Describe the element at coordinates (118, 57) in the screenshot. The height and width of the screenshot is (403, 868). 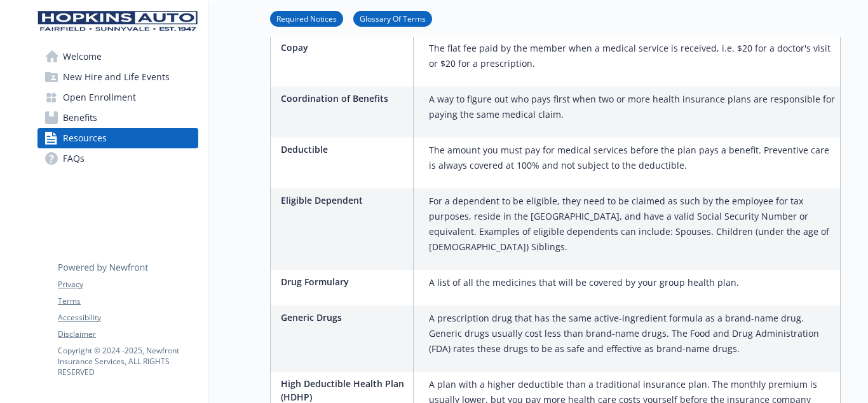
I see `a: Welcome` at that location.